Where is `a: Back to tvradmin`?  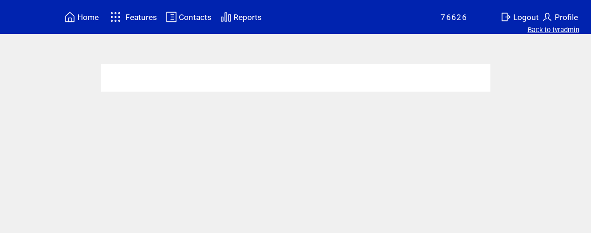
a: Back to tvradmin is located at coordinates (553, 30).